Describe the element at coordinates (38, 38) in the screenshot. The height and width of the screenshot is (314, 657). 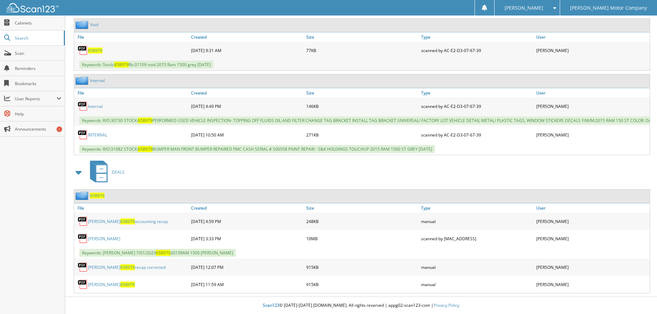
I see `span: Search` at that location.